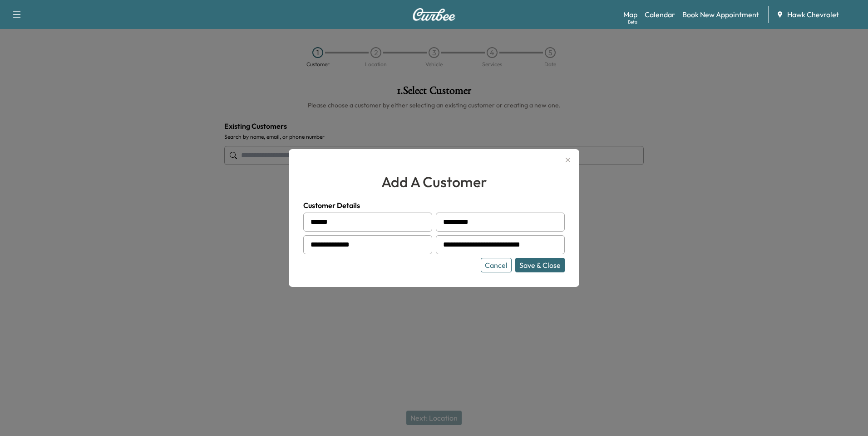  What do you see at coordinates (630, 15) in the screenshot?
I see `a: MapBeta` at bounding box center [630, 15].